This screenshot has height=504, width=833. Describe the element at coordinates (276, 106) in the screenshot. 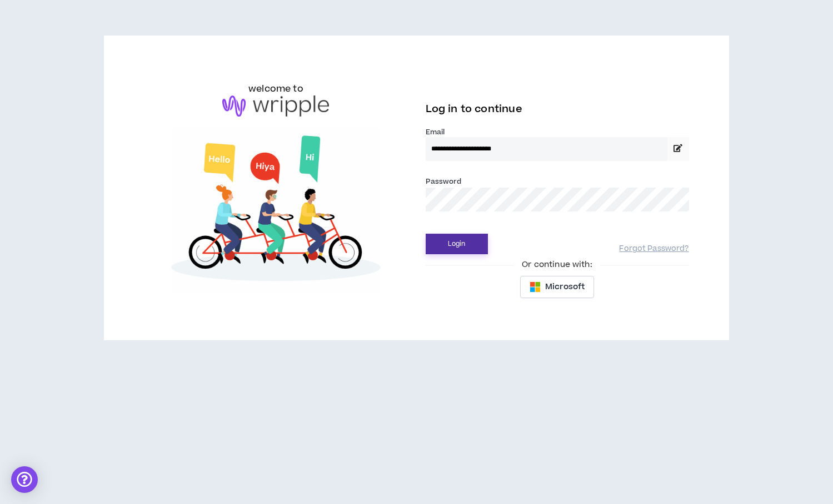

I see `img: logo-brand.png` at that location.